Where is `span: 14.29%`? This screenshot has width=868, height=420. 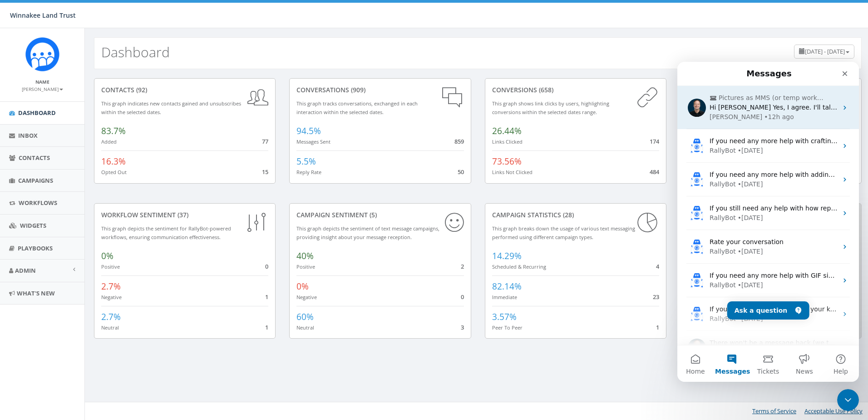
span: 14.29% is located at coordinates (506, 256).